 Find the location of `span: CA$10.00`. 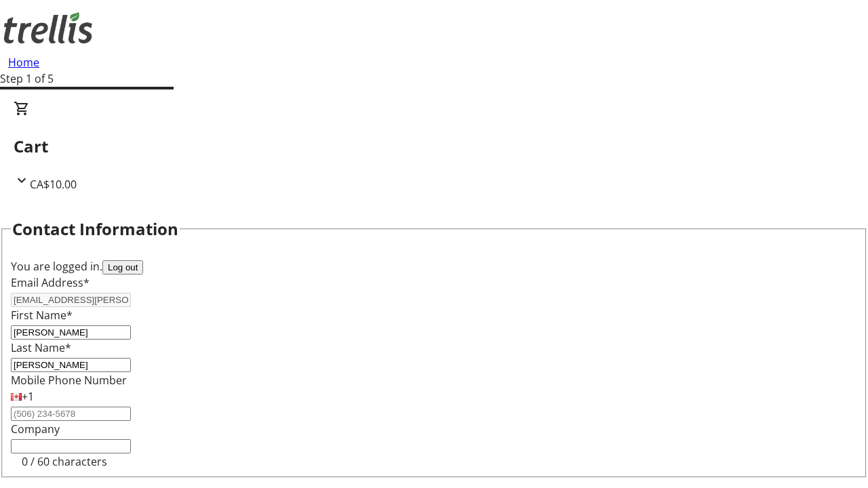

span: CA$10.00 is located at coordinates (53, 185).